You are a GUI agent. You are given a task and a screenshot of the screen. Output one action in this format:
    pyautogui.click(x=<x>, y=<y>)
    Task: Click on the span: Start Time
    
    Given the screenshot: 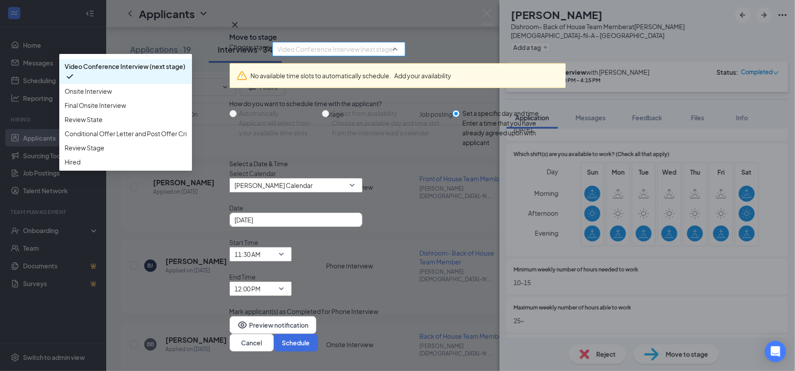 What is the action you would take?
    pyautogui.click(x=261, y=242)
    